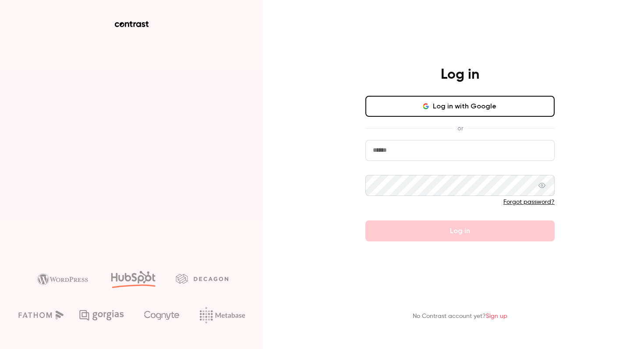 This screenshot has height=349, width=644. I want to click on p: No Contrast account yet?, so click(460, 317).